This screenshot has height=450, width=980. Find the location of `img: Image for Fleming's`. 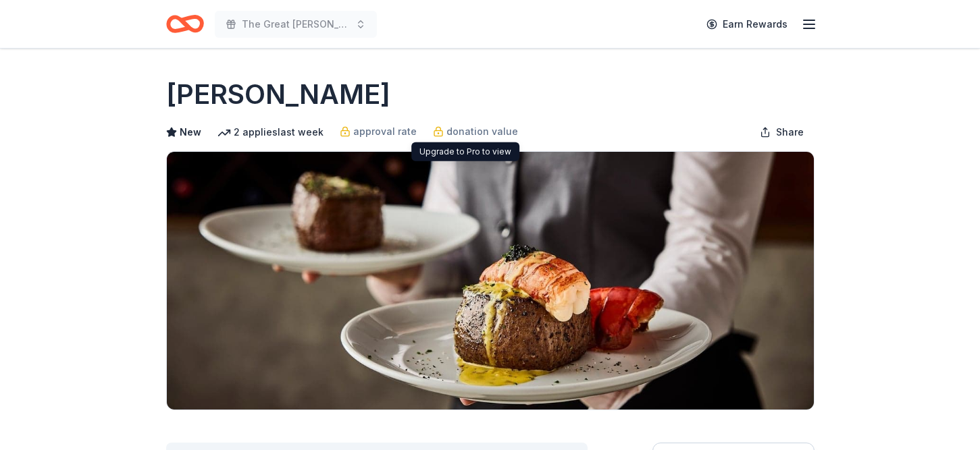

img: Image for Fleming's is located at coordinates (490, 281).